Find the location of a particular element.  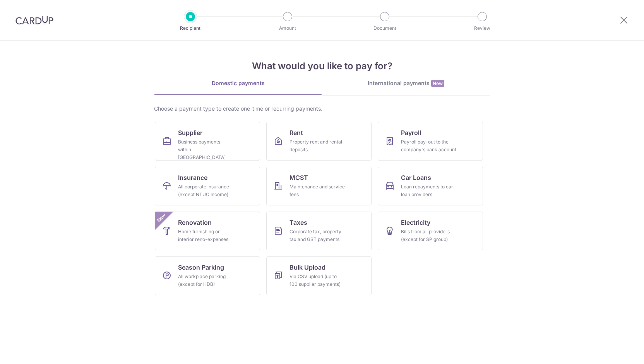

a: RenovationHome furnishing or interior reno-expensesNew is located at coordinates (208, 231).